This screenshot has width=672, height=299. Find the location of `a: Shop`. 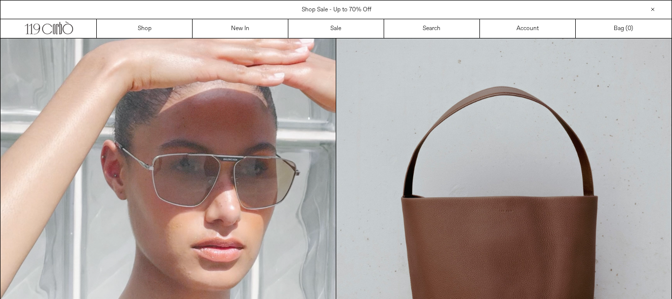

a: Shop is located at coordinates (145, 29).